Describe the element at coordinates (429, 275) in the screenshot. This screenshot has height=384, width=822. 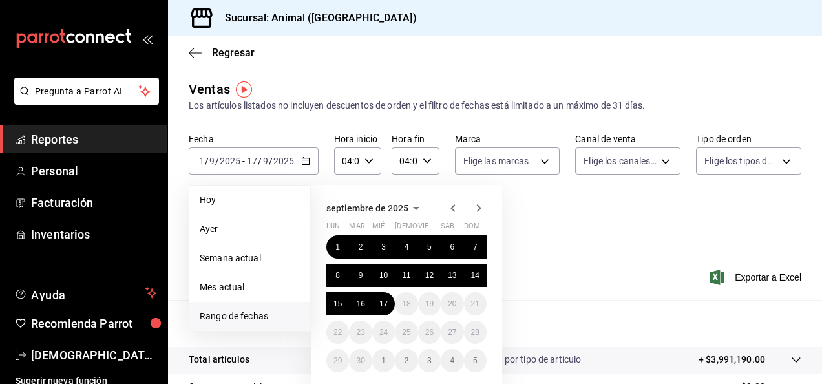
I see `button: 12 de septiembre de 2025` at that location.